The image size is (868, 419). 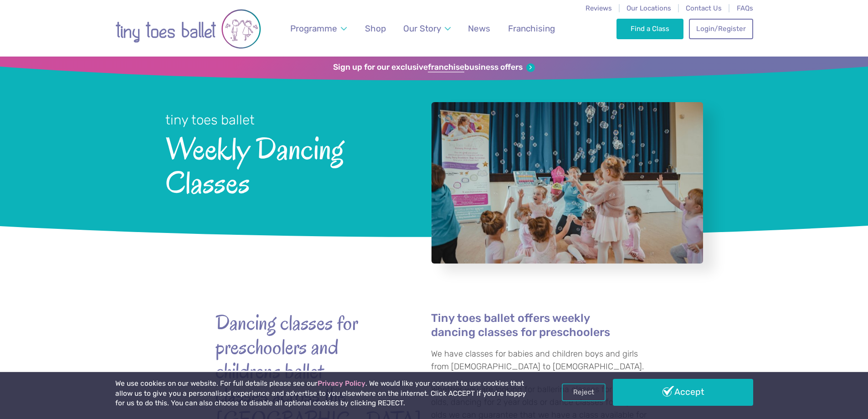 I want to click on a: FAQs, so click(x=745, y=8).